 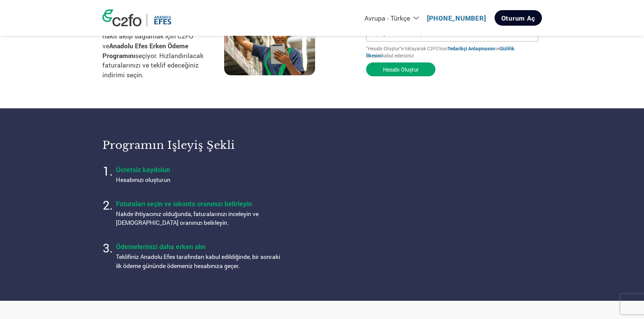 What do you see at coordinates (200, 204) in the screenshot?
I see `h4: Faturaları seçin ve iskonto oranınızı belirleyin` at bounding box center [200, 204].